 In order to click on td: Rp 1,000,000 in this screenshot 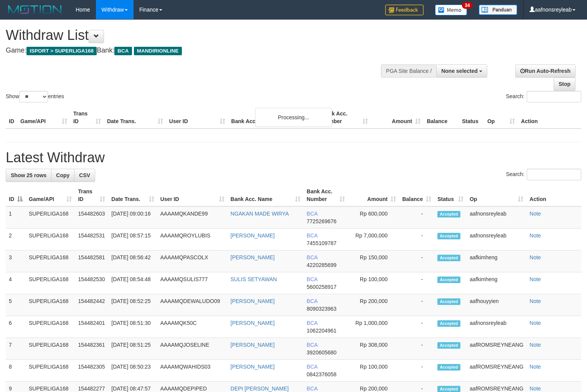, I will do `click(373, 327)`.